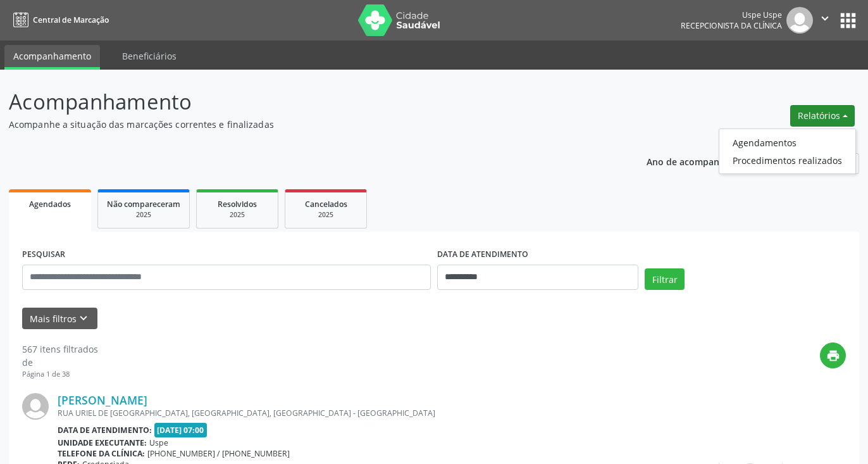 The height and width of the screenshot is (464, 868). Describe the element at coordinates (50, 204) in the screenshot. I see `span: Agendados` at that location.